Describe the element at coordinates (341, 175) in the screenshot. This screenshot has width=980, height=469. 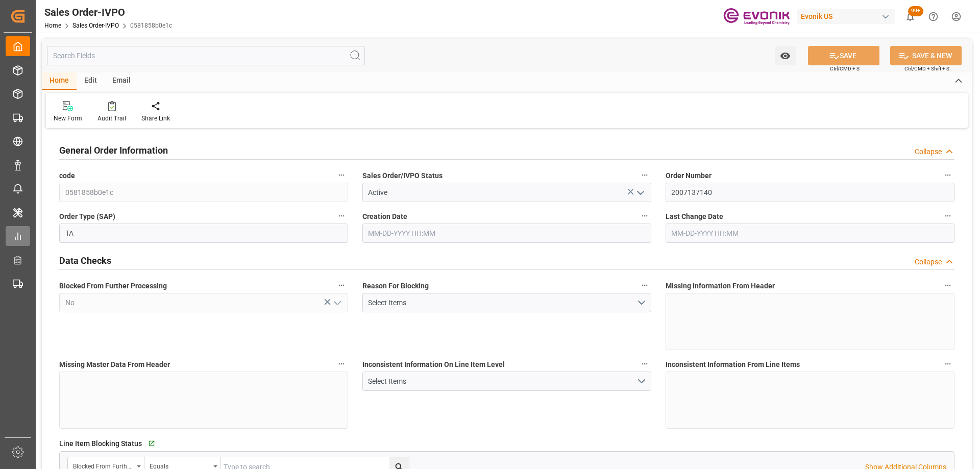
I see `button: code` at that location.